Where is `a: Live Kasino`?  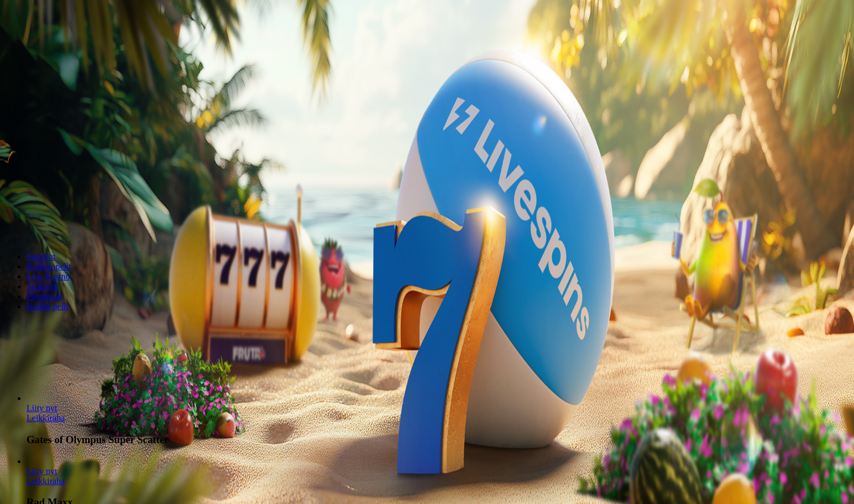 a: Live Kasino is located at coordinates (48, 276).